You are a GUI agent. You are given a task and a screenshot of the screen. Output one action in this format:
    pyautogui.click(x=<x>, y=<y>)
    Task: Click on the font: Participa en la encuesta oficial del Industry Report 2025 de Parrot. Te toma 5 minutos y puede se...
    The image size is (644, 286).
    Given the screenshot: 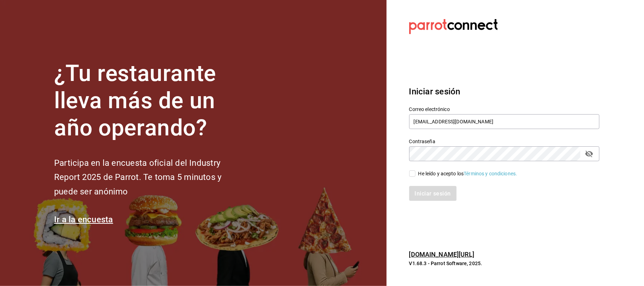 What is the action you would take?
    pyautogui.click(x=137, y=178)
    